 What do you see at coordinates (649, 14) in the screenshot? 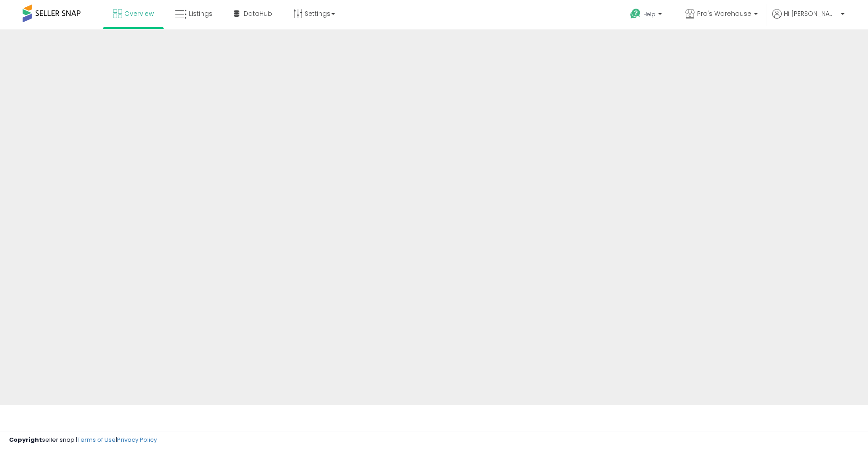
I see `span: Help` at bounding box center [649, 14].